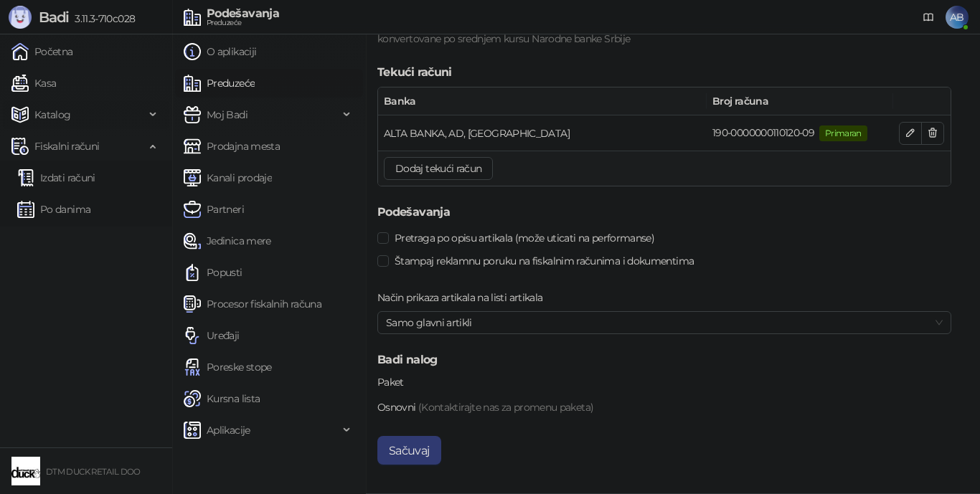 The image size is (980, 494). I want to click on a: Kanali prodaje, so click(227, 178).